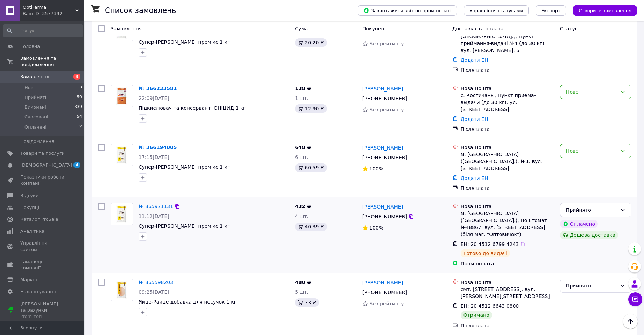  I want to click on a: № 365971131, so click(156, 207).